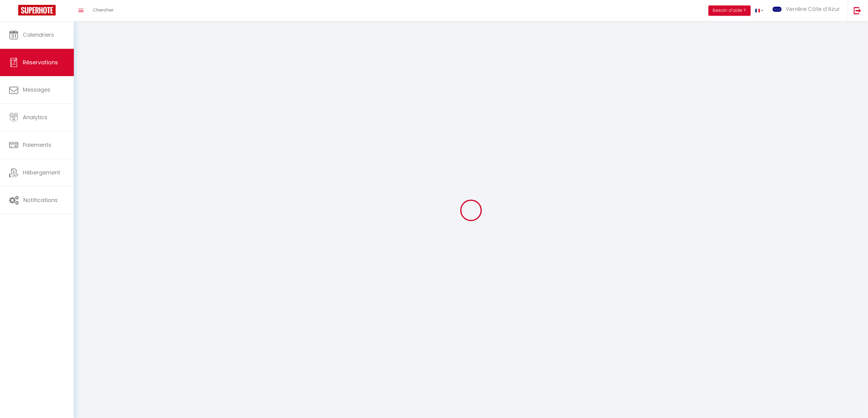 This screenshot has height=418, width=868. Describe the element at coordinates (37, 145) in the screenshot. I see `span: Paiements` at that location.